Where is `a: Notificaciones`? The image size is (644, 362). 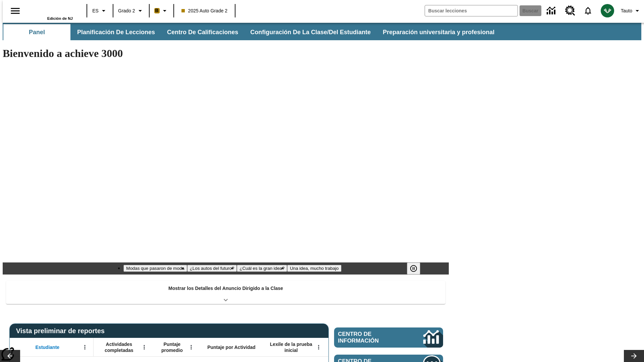 a: Notificaciones is located at coordinates (588, 11).